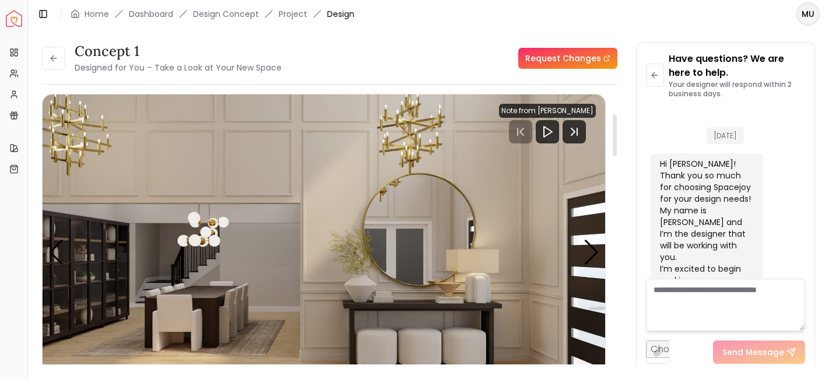  I want to click on a: Dashboard, so click(151, 14).